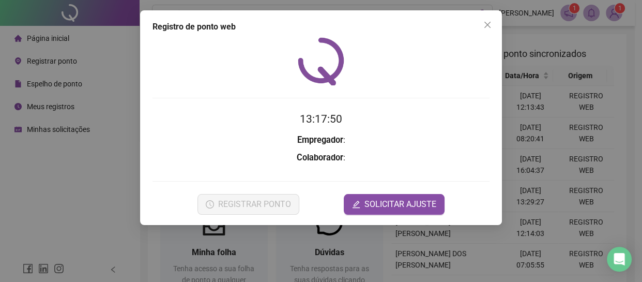 This screenshot has height=282, width=642. What do you see at coordinates (320, 140) in the screenshot?
I see `strong: Empregador` at bounding box center [320, 140].